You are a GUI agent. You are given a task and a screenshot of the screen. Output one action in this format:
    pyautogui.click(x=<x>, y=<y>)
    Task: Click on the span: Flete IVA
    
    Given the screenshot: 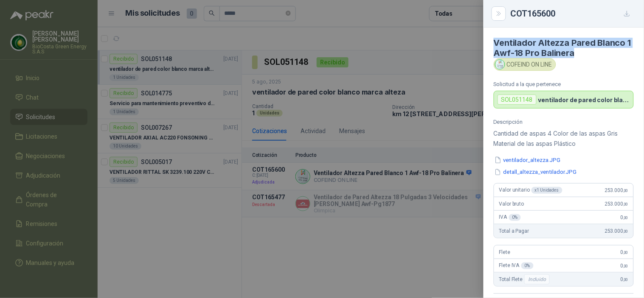 What is the action you would take?
    pyautogui.click(x=516, y=266)
    